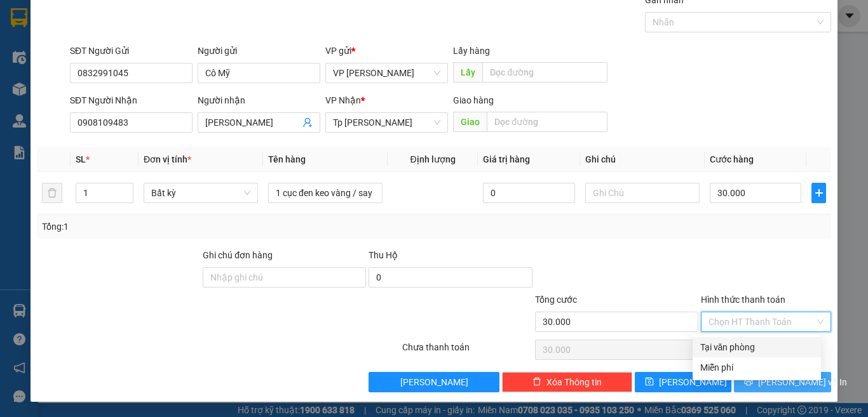  What do you see at coordinates (259, 101) in the screenshot?
I see `div: Người nhận` at bounding box center [259, 101].